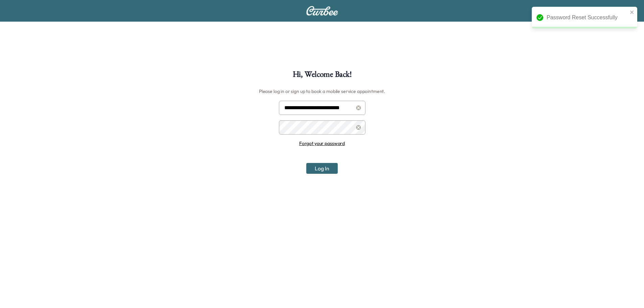 The height and width of the screenshot is (308, 644). What do you see at coordinates (632, 12) in the screenshot?
I see `button: close` at bounding box center [632, 12].